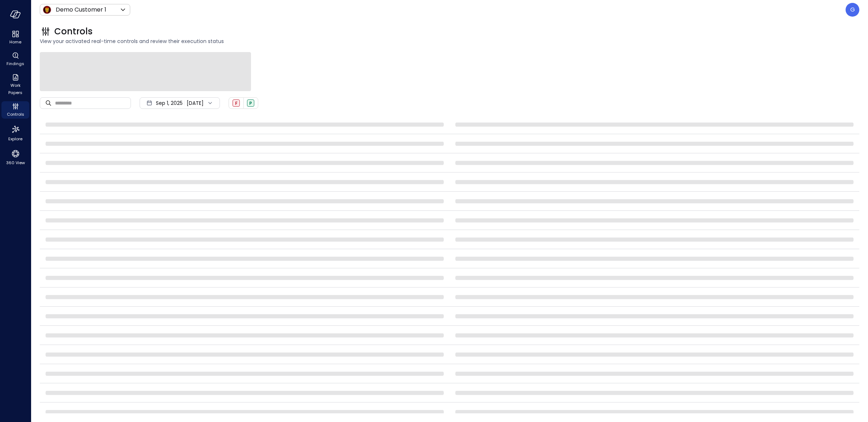 The width and height of the screenshot is (868, 422). Describe the element at coordinates (236, 103) in the screenshot. I see `div: Failed` at that location.